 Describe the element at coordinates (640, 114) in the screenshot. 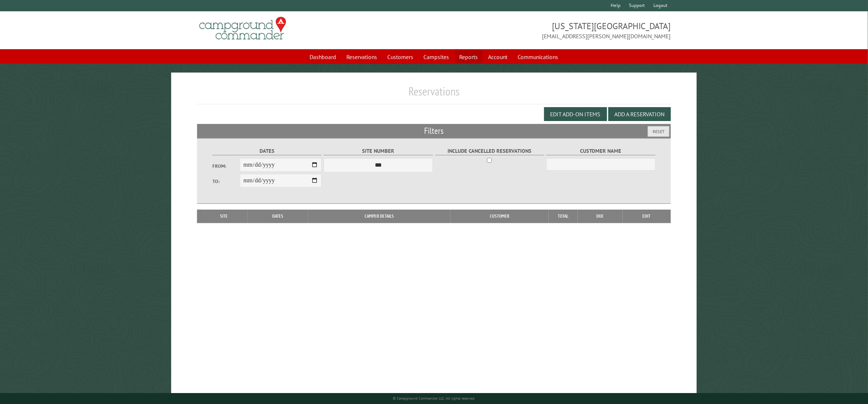

I see `button: Add a Reservation` at that location.